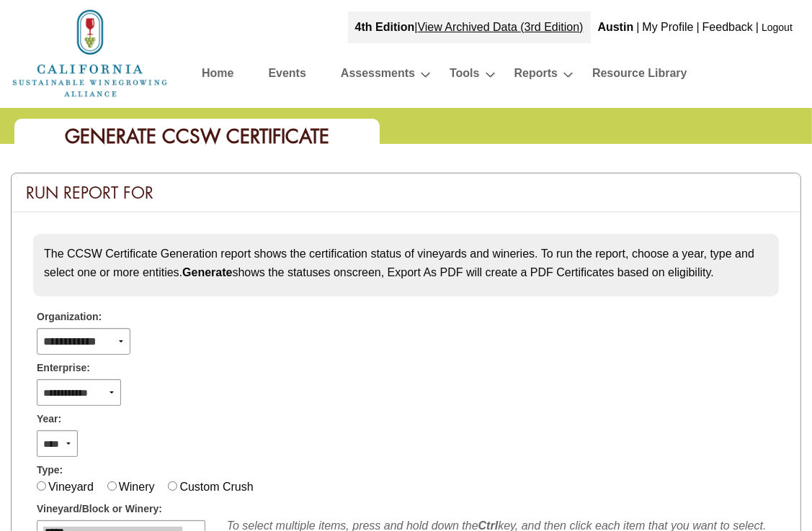 The image size is (812, 531). What do you see at coordinates (464, 76) in the screenshot?
I see `a: Tools` at bounding box center [464, 76].